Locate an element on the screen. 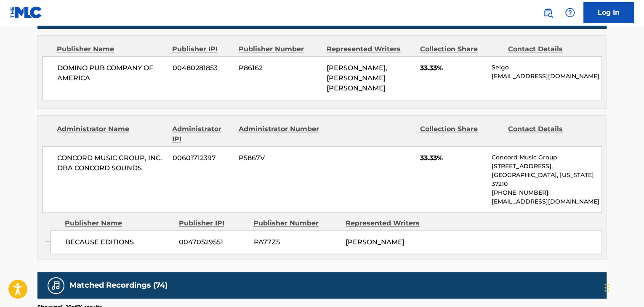  span: PA77Z5 is located at coordinates (296, 243).